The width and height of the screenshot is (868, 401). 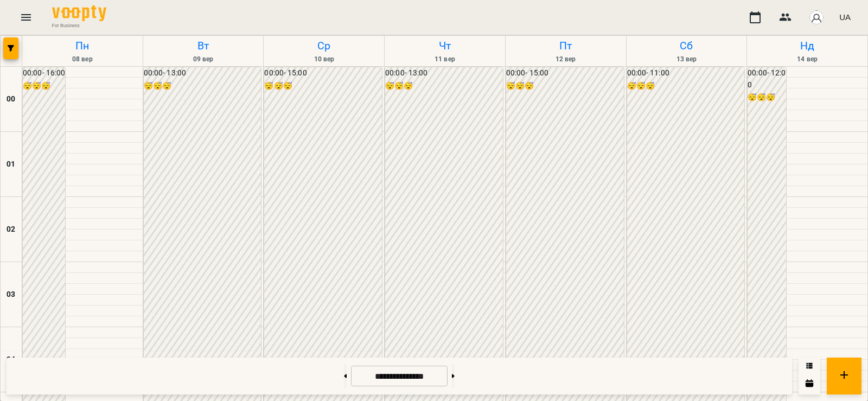 What do you see at coordinates (11, 229) in the screenshot?
I see `h6: 02` at bounding box center [11, 229].